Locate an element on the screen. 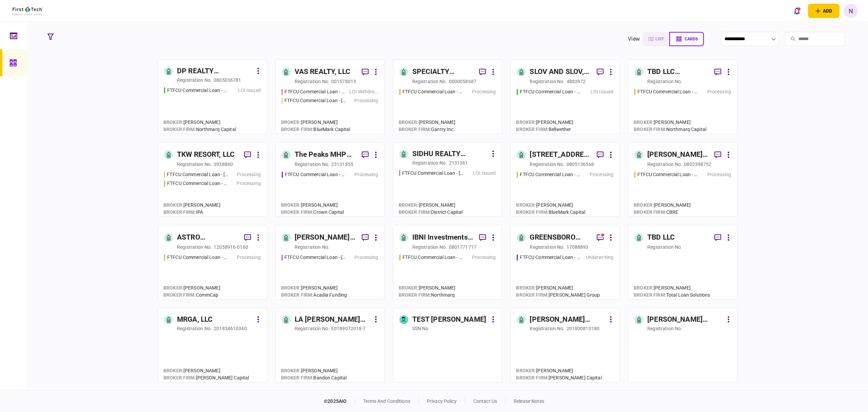 The height and width of the screenshot is (412, 868). div: 201834610340 is located at coordinates (230, 329).